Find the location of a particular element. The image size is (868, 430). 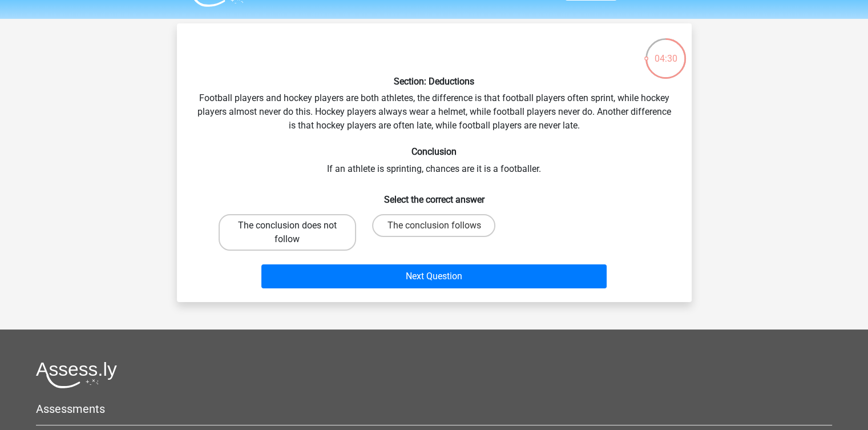

h6: Conclusion is located at coordinates (434, 152).